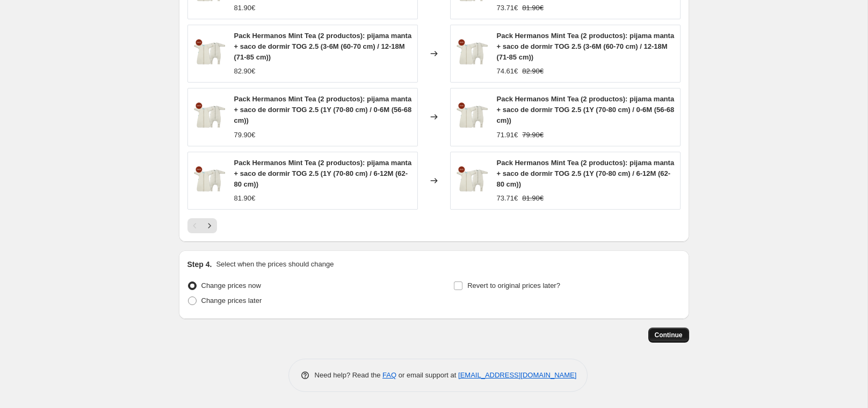 The height and width of the screenshot is (408, 868). I want to click on div: 71.91€, so click(507, 135).